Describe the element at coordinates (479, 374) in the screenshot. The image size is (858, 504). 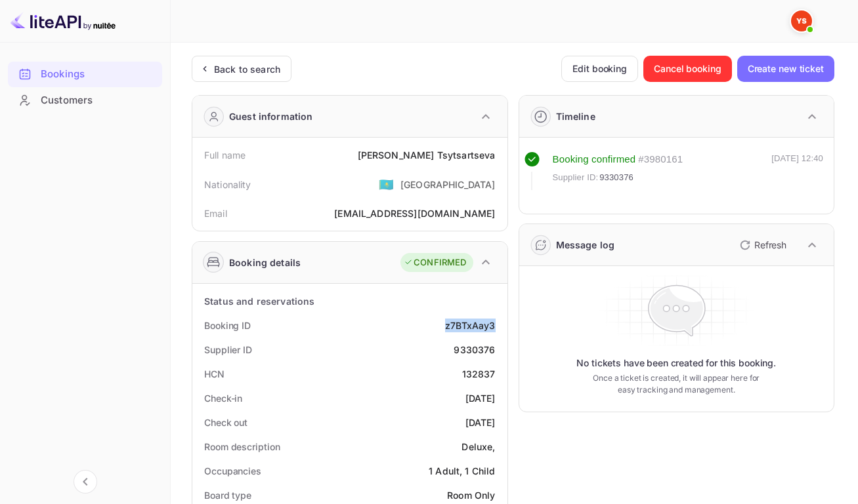
I see `div: 132837` at that location.